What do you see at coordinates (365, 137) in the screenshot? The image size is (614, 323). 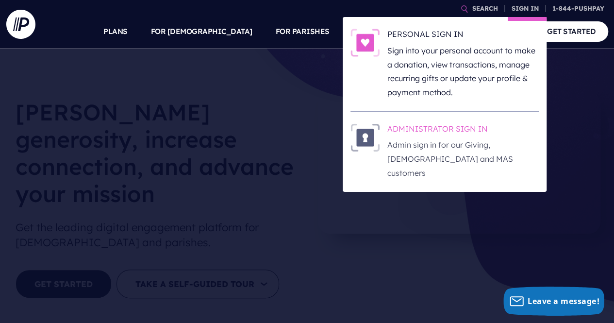 I see `img: ADMINISTRATOR SIGN IN - Illustration` at bounding box center [365, 137].